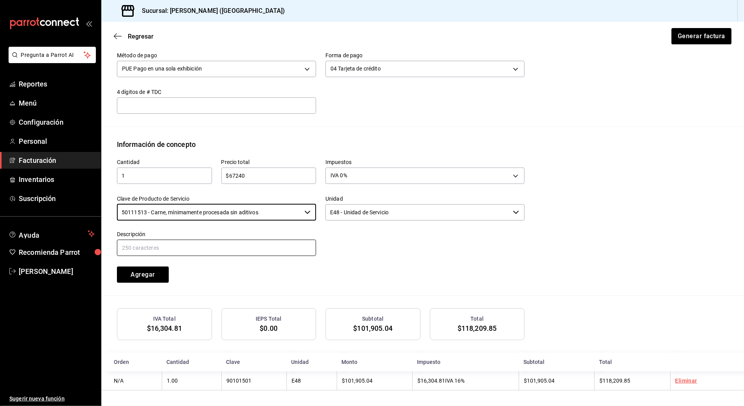 The image size is (744, 406). Describe the element at coordinates (372, 319) in the screenshot. I see `h3: Subtotal` at that location.